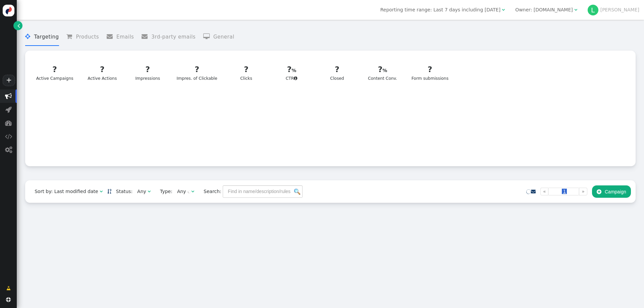 Image resolution: width=644 pixels, height=308 pixels. What do you see at coordinates (66, 191) in the screenshot?
I see `div: Sort by: Last modified date` at bounding box center [66, 191].